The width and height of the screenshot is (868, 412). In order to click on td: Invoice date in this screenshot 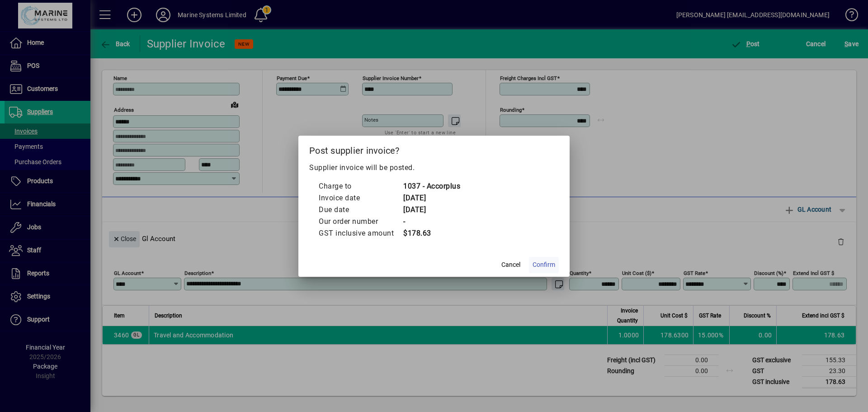, I will do `click(360, 198)`.